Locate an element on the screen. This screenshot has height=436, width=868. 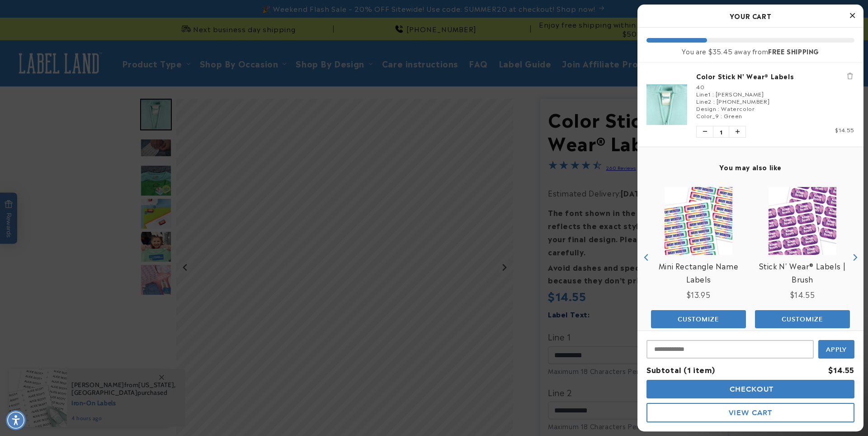
div: $14.55 is located at coordinates (842, 369).